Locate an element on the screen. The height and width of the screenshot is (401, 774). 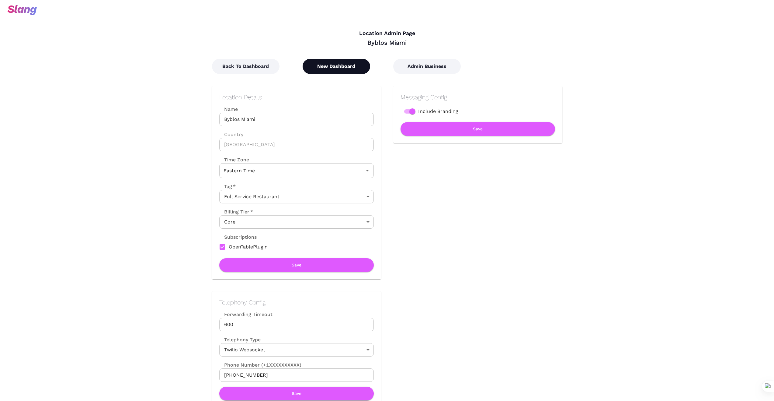
h4: Location Admin Page is located at coordinates (387, 33).